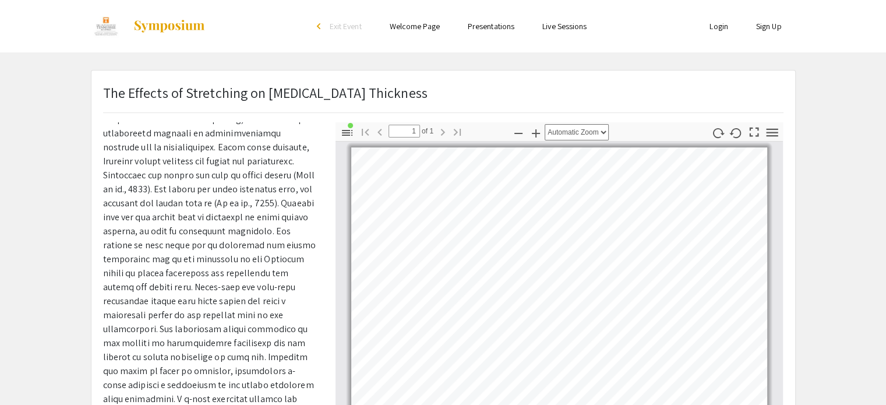  Describe the element at coordinates (365, 131) in the screenshot. I see `button: Go to First Page` at that location.